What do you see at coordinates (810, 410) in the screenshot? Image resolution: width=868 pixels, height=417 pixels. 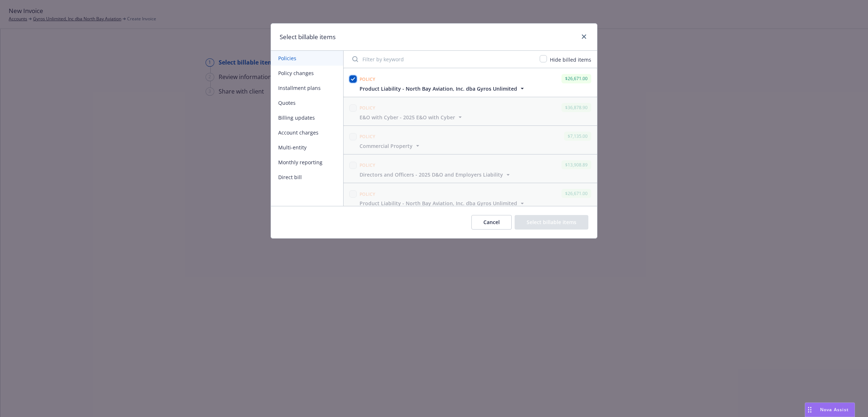 I see `div: Drag to move` at bounding box center [810, 410].